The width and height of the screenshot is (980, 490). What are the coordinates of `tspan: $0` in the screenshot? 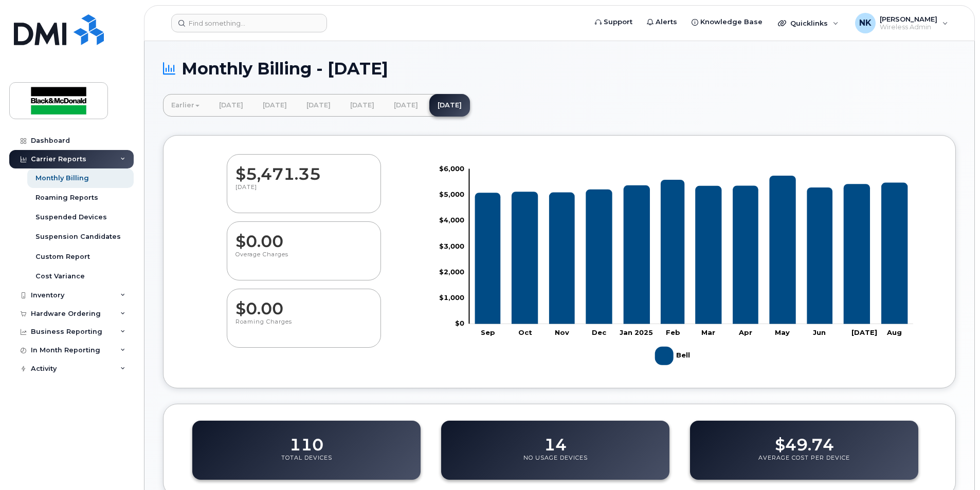 It's located at (460, 323).